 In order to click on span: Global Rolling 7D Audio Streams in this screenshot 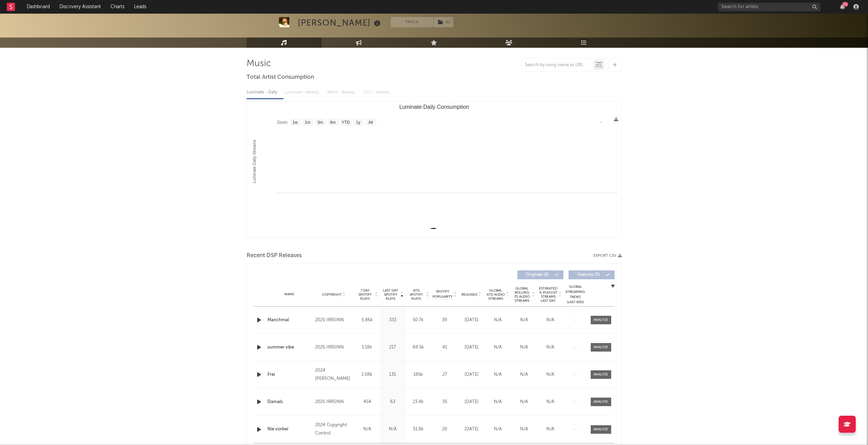, I will do `click(521, 295)`.